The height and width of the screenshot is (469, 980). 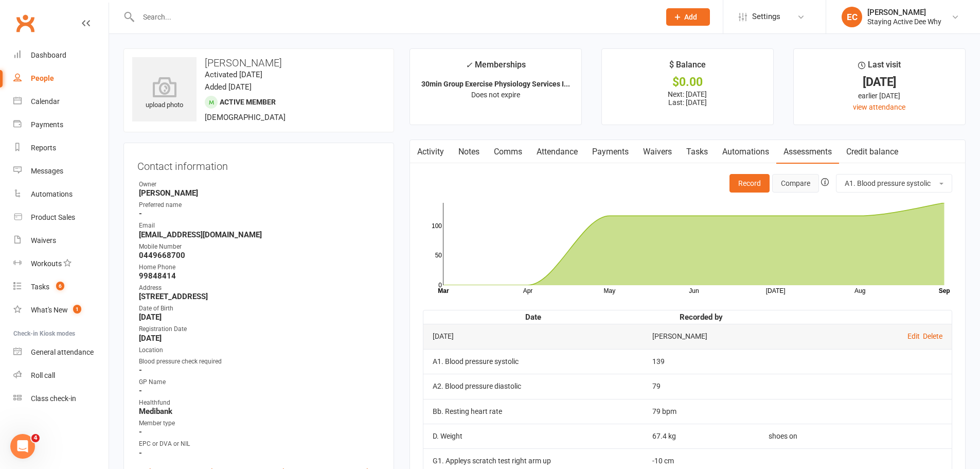 What do you see at coordinates (766, 17) in the screenshot?
I see `span: Settings` at bounding box center [766, 17].